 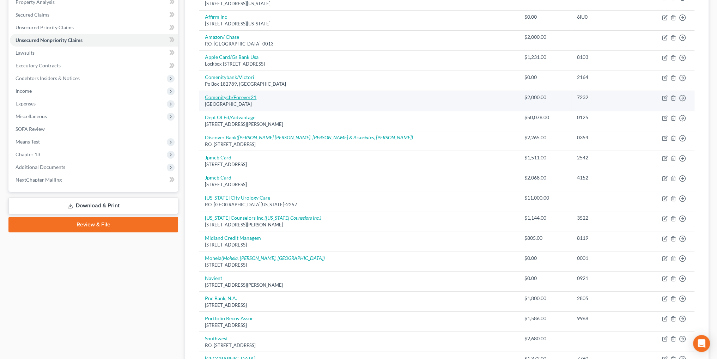 I want to click on a: Review & File, so click(x=93, y=225).